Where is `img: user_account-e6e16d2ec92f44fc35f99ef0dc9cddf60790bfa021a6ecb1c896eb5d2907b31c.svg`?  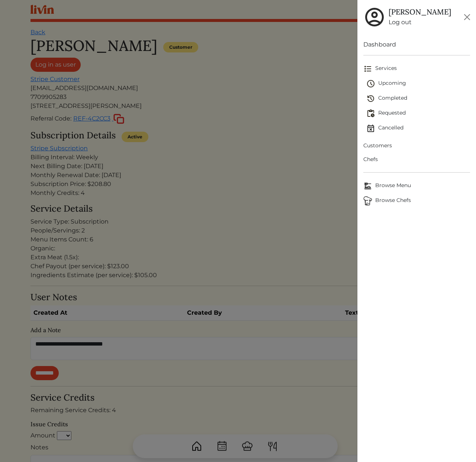 img: user_account-e6e16d2ec92f44fc35f99ef0dc9cddf60790bfa021a6ecb1c896eb5d2907b31c.svg is located at coordinates (375, 17).